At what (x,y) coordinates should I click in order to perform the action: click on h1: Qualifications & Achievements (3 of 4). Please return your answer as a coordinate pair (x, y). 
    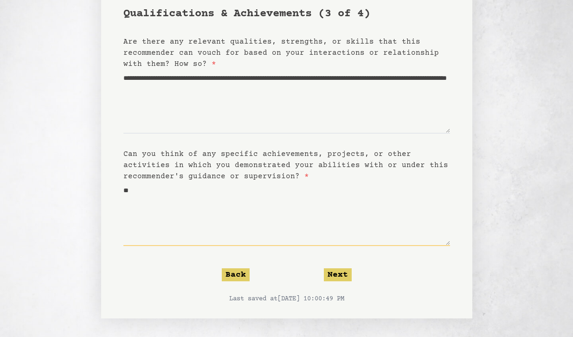
    Looking at the image, I should click on (287, 14).